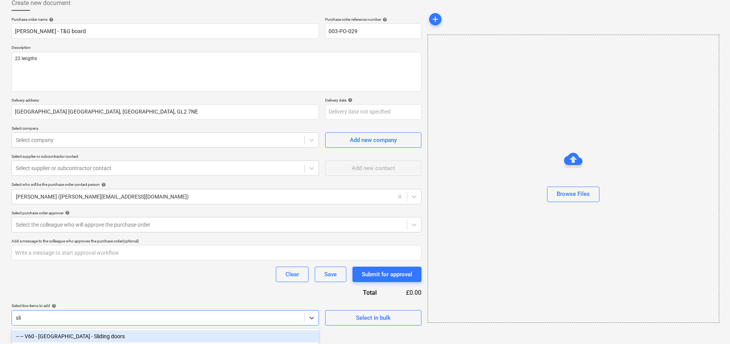 This screenshot has width=730, height=344. I want to click on span: add, so click(435, 19).